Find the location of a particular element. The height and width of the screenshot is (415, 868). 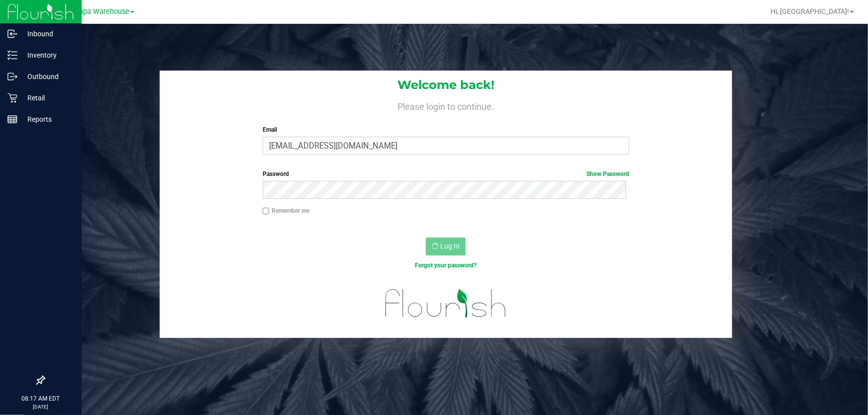

a: Show Password is located at coordinates (608, 174).